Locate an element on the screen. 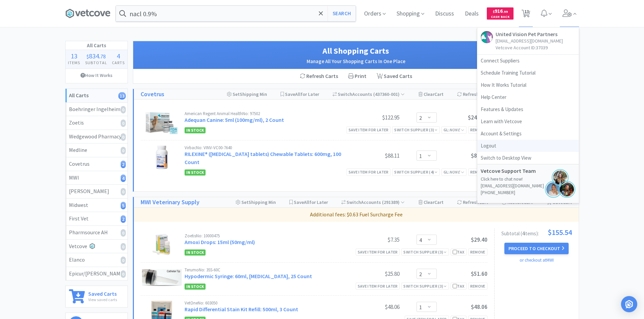  a: Saved CartsView saved carts is located at coordinates (96, 296).